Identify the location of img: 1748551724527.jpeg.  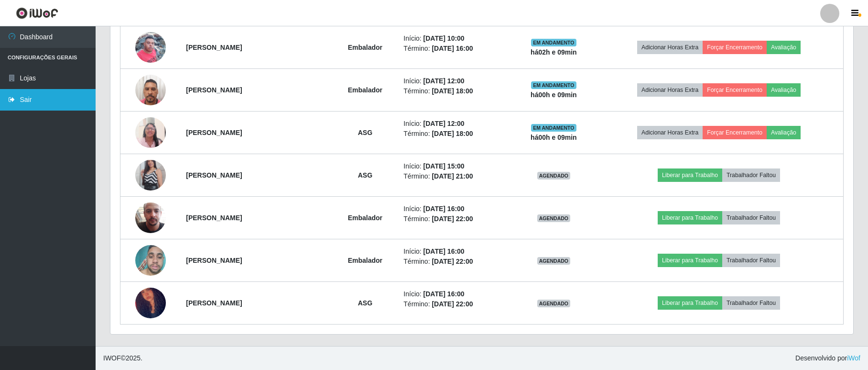
(150, 260).